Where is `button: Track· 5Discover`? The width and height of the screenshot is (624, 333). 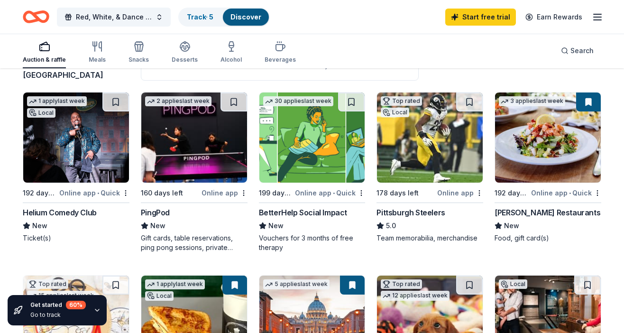
button: Track· 5Discover is located at coordinates (224, 17).